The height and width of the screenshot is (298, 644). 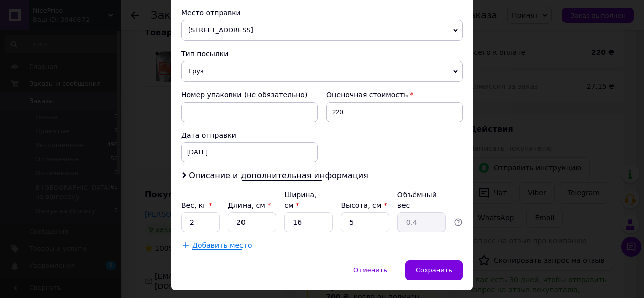 I want to click on div: Оценочная стоимость, so click(x=395, y=95).